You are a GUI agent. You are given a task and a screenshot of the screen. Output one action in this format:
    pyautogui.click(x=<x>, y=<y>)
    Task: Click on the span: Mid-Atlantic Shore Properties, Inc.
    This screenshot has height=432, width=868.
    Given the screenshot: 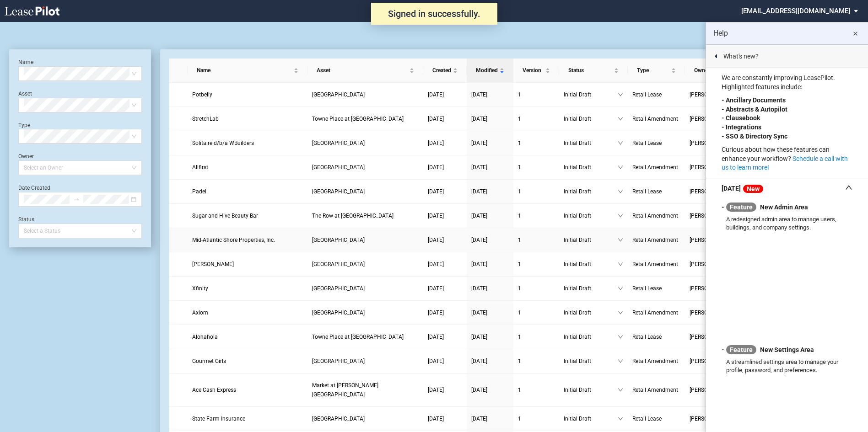 What is the action you would take?
    pyautogui.click(x=234, y=240)
    